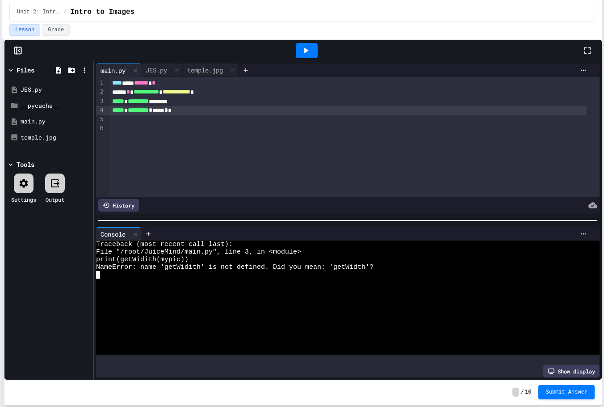 The height and width of the screenshot is (407, 604). I want to click on span: 10, so click(528, 392).